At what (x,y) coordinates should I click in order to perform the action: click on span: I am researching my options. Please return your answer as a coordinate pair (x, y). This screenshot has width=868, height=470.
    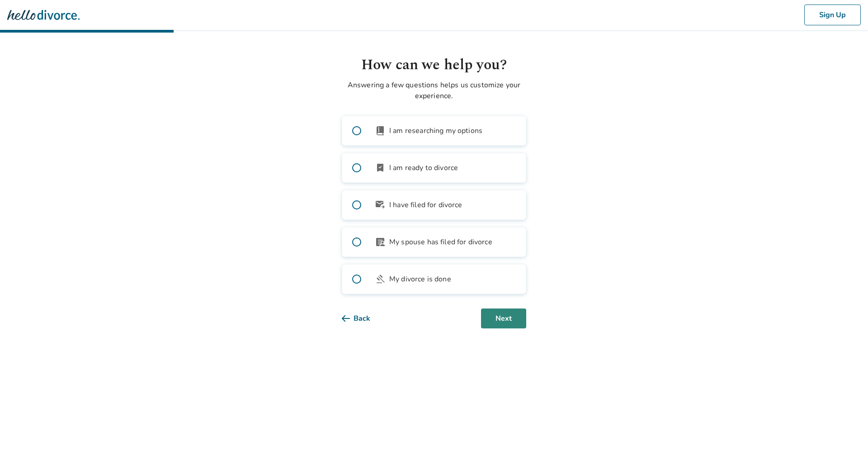
    Looking at the image, I should click on (436, 131).